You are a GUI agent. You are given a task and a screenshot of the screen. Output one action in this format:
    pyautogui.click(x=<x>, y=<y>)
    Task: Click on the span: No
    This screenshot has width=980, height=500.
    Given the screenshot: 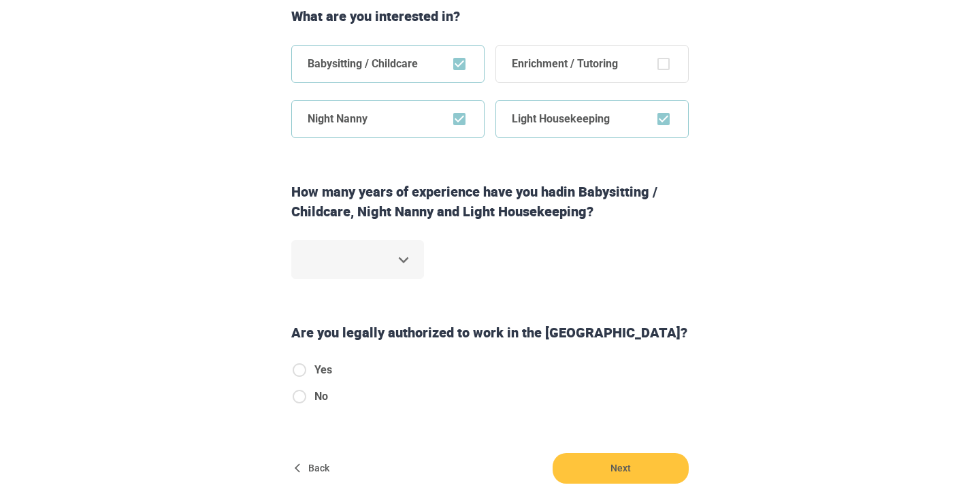 What is the action you would take?
    pyautogui.click(x=321, y=397)
    